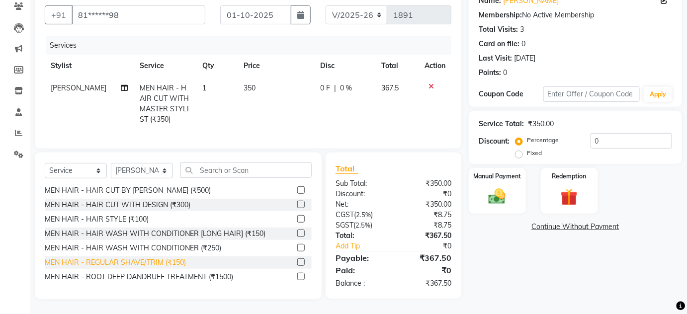 The width and height of the screenshot is (687, 314). I want to click on div: 3, so click(522, 29).